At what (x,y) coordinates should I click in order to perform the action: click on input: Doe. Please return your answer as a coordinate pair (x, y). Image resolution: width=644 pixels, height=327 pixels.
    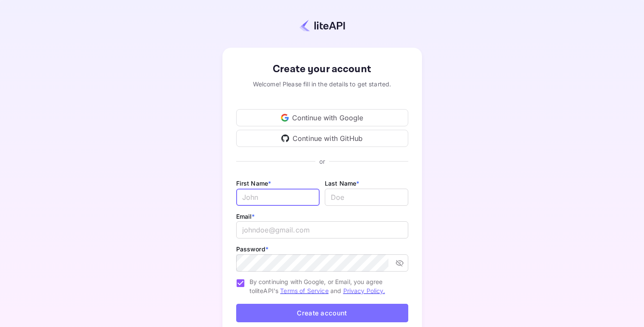
    Looking at the image, I should click on (367, 197).